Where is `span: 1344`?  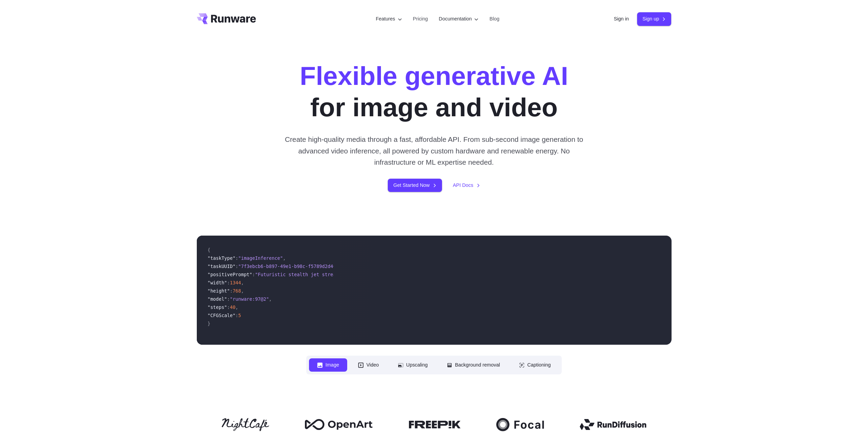 span: 1344 is located at coordinates (236, 283).